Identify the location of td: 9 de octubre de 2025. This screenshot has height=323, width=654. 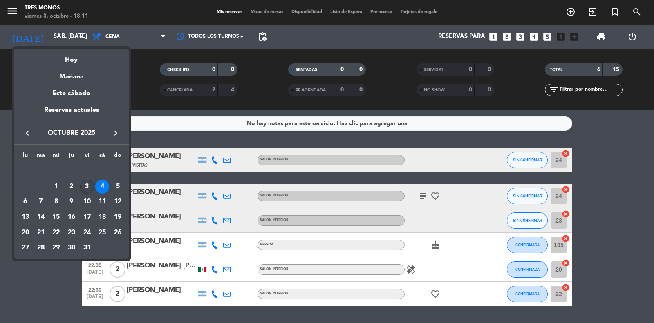
(72, 202).